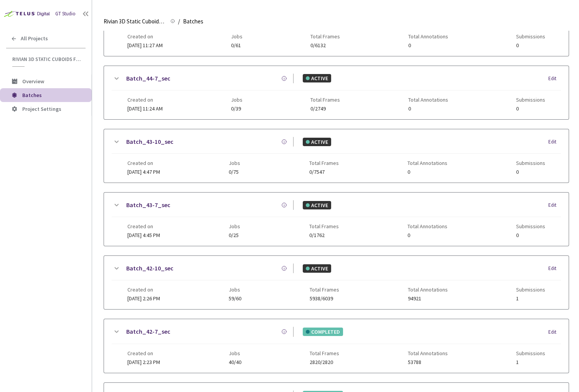 The width and height of the screenshot is (579, 392). Describe the element at coordinates (324, 298) in the screenshot. I see `span: 5938/6039` at that location.